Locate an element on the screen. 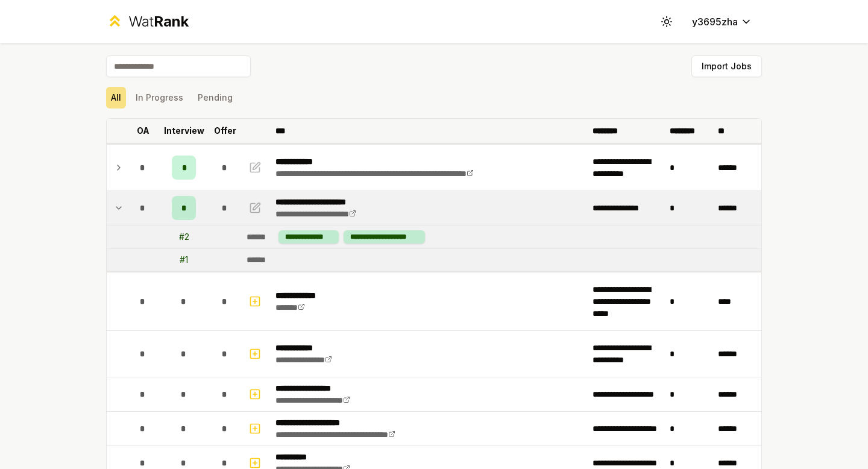  div: # 2 is located at coordinates (184, 237).